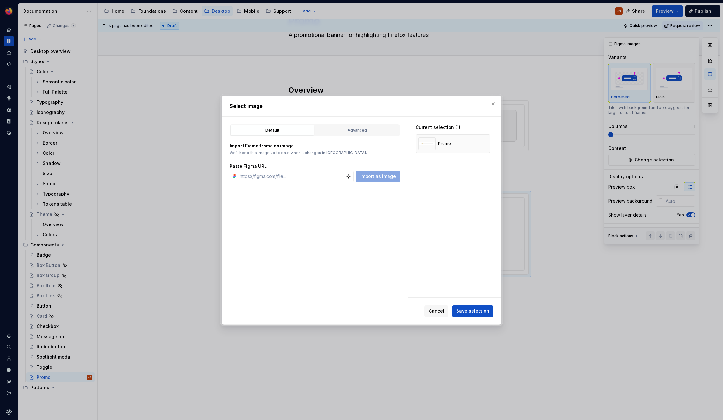 This screenshot has height=420, width=723. Describe the element at coordinates (473, 311) in the screenshot. I see `span: Save selection` at that location.